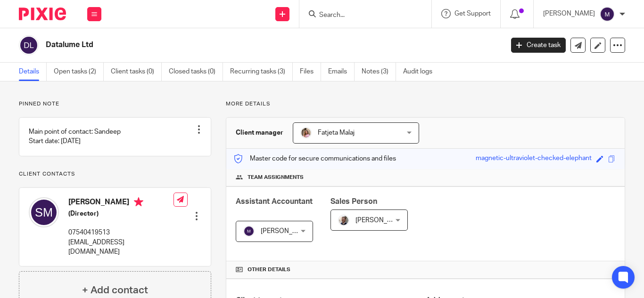 The height and width of the screenshot is (298, 644). What do you see at coordinates (79, 71) in the screenshot?
I see `a: Open tasks (2)` at bounding box center [79, 71].